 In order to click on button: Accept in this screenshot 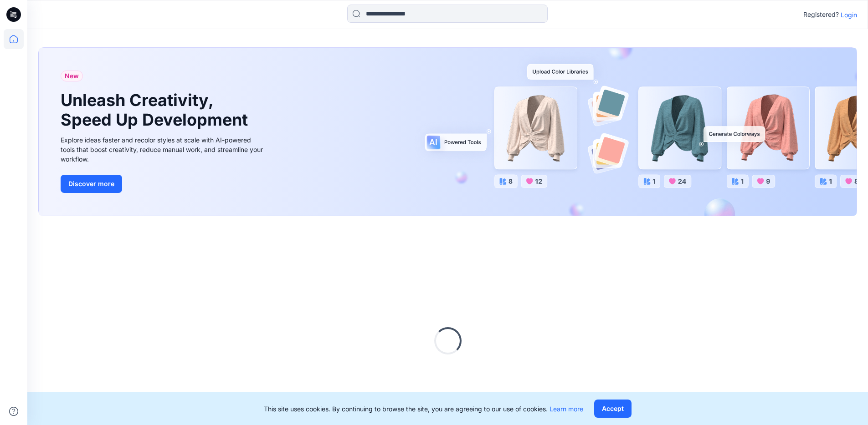, I will do `click(613, 409)`.